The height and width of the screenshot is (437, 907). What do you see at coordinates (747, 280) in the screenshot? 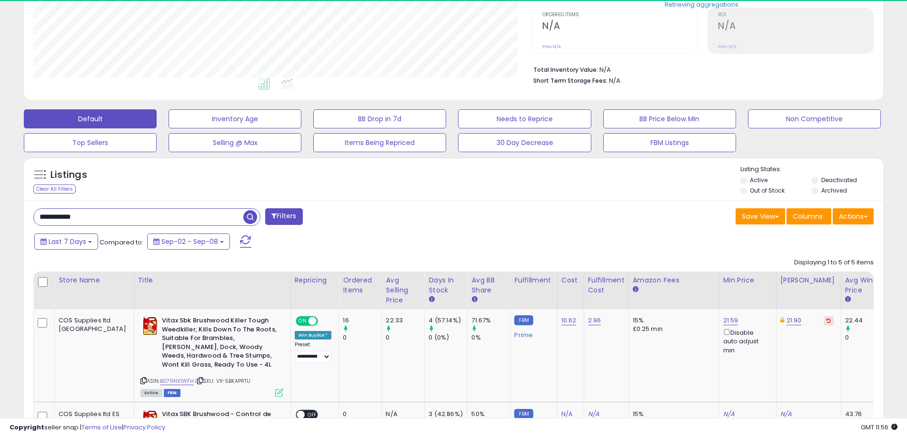
I see `div: Min Price` at bounding box center [747, 280].